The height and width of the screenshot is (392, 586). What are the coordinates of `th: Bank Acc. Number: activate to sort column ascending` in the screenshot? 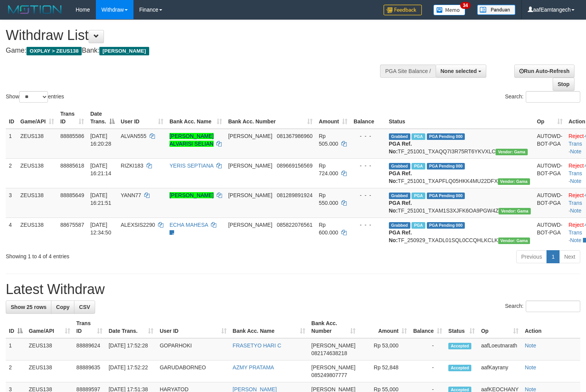 It's located at (333, 327).